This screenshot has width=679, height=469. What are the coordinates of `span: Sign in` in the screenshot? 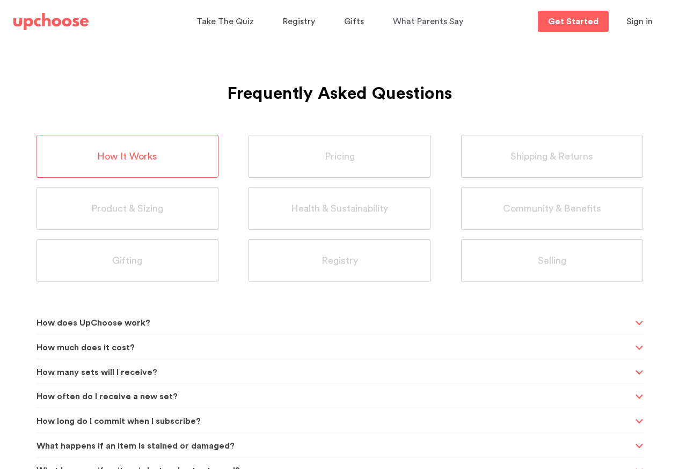 It's located at (639, 21).